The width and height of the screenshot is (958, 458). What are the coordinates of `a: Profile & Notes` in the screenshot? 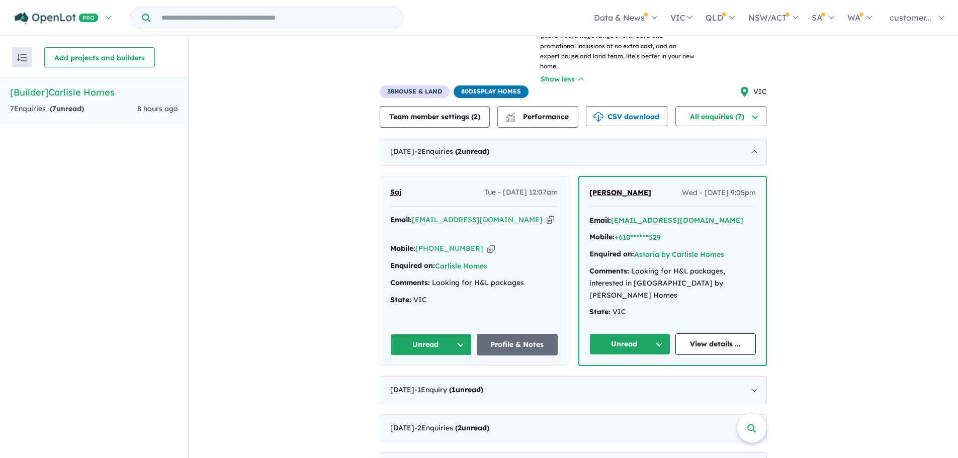 It's located at (518, 345).